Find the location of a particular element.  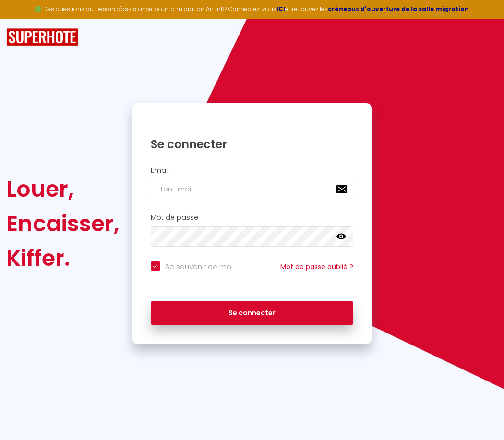

h2: Email is located at coordinates (252, 170).